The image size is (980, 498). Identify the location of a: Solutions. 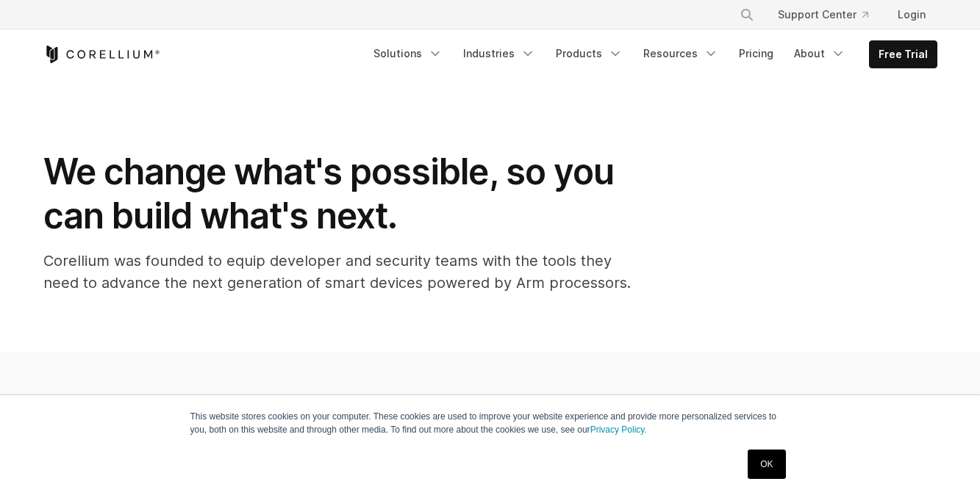
(408, 54).